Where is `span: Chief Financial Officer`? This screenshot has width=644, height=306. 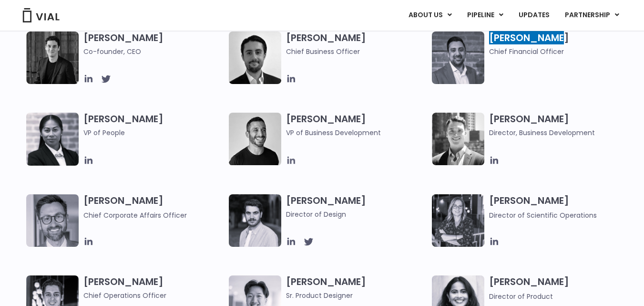 span: Chief Financial Officer is located at coordinates (559, 52).